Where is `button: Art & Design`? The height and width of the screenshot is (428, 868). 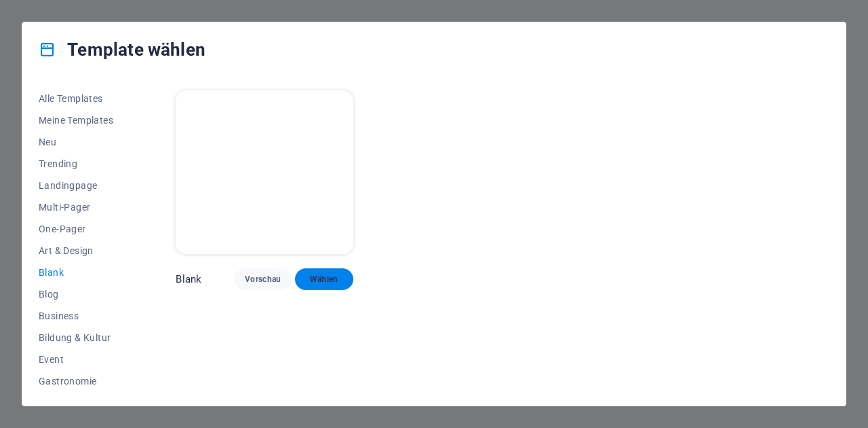
button: Art & Design is located at coordinates (78, 251).